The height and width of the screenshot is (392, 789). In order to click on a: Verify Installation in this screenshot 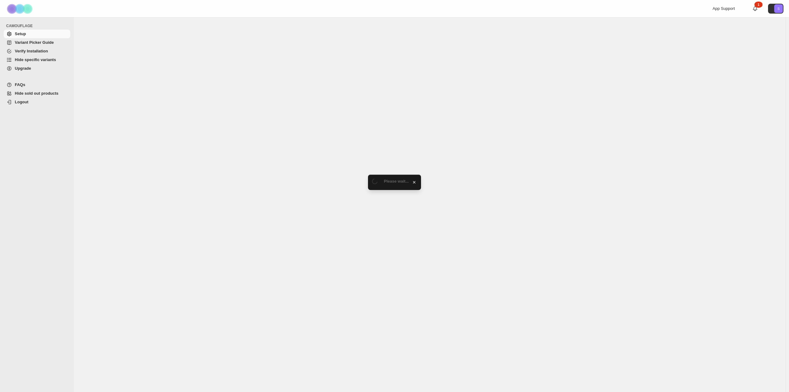, I will do `click(37, 51)`.